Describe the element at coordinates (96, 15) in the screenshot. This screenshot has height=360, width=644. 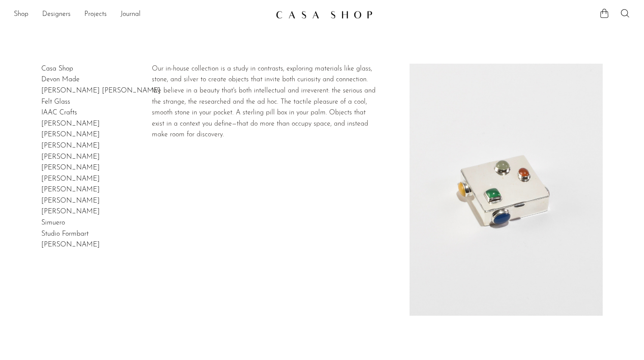
I see `a: Projects` at that location.